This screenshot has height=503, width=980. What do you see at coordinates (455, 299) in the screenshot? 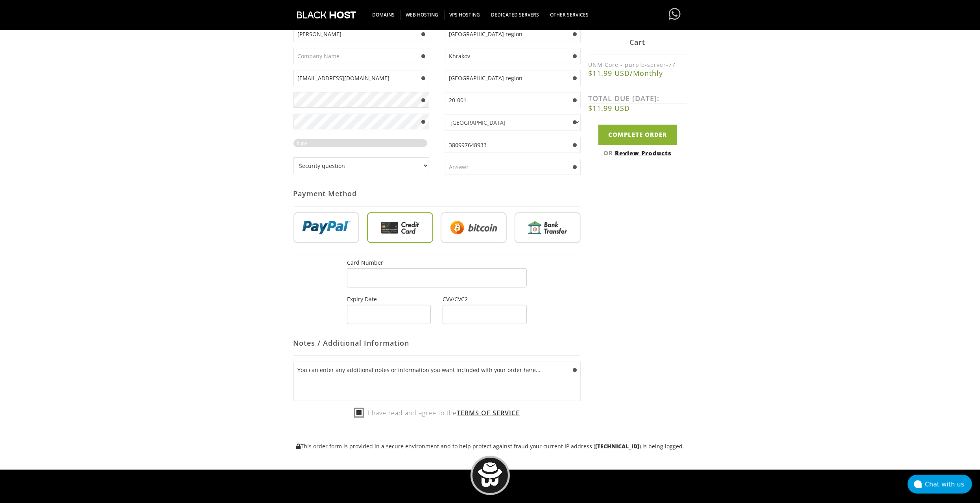
I see `label: CVV/CVC2` at bounding box center [455, 299].